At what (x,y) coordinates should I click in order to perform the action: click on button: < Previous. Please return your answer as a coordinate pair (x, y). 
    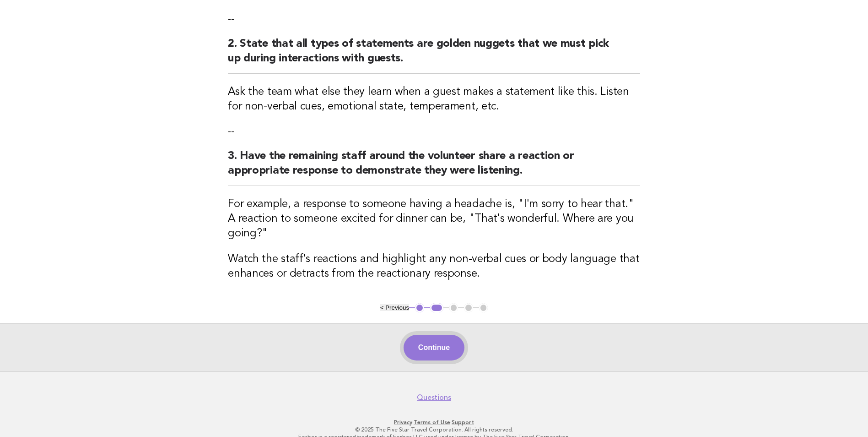
    Looking at the image, I should click on (394, 307).